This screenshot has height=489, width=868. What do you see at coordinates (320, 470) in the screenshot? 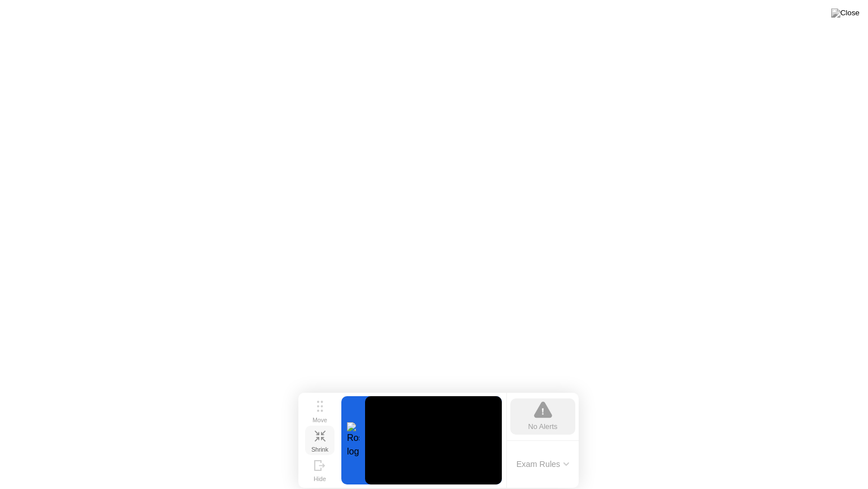
I see `button: Hide` at bounding box center [320, 470].